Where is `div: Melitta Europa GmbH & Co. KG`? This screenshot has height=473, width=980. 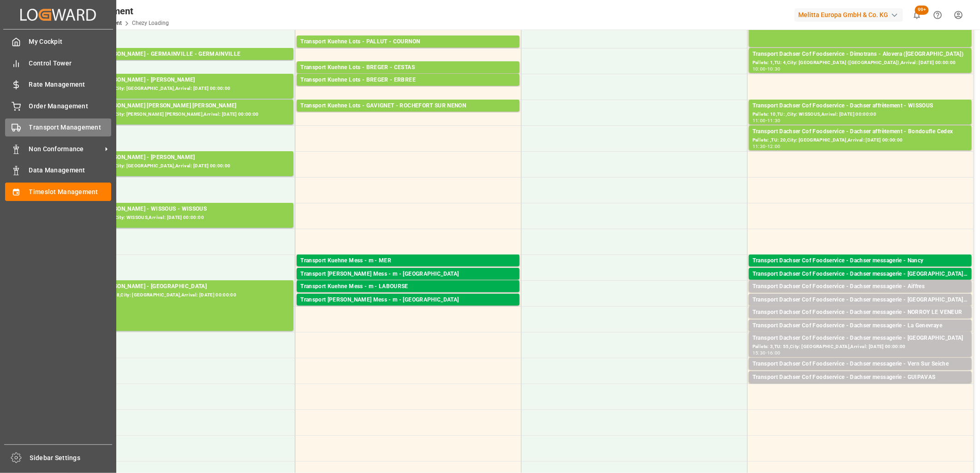
div: Melitta Europa GmbH & Co. KG is located at coordinates (849, 15).